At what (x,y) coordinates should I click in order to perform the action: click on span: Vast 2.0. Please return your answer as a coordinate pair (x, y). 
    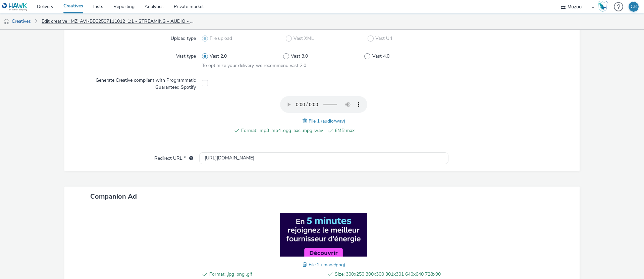
    Looking at the image, I should click on (218, 56).